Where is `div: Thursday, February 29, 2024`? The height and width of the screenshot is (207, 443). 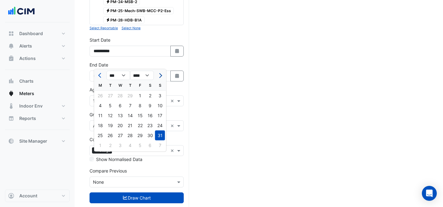
div: Thursday, February 29, 2024 is located at coordinates (130, 96).